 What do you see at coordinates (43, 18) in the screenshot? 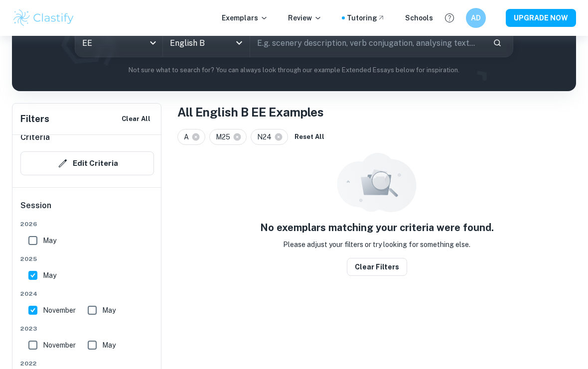
I see `a: Clastify logo` at bounding box center [43, 18].